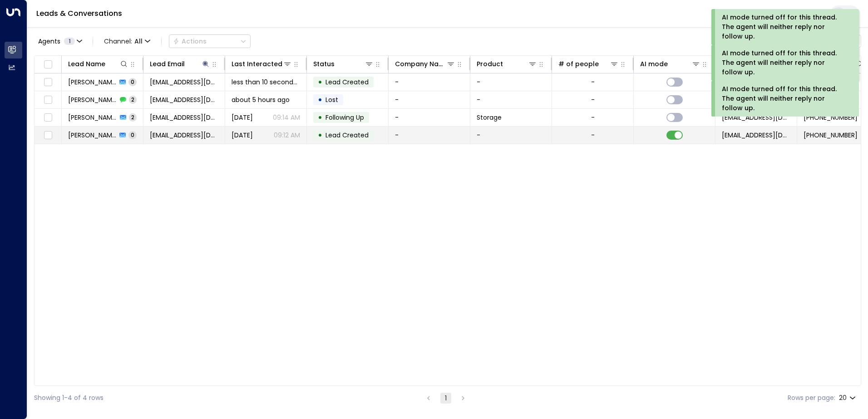 This screenshot has height=419, width=868. Describe the element at coordinates (260, 100) in the screenshot. I see `span: about 5 hours ago` at that location.